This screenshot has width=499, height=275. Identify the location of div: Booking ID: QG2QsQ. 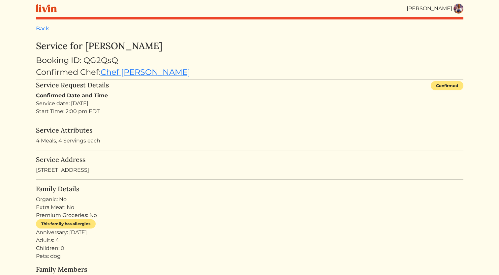
(250, 60).